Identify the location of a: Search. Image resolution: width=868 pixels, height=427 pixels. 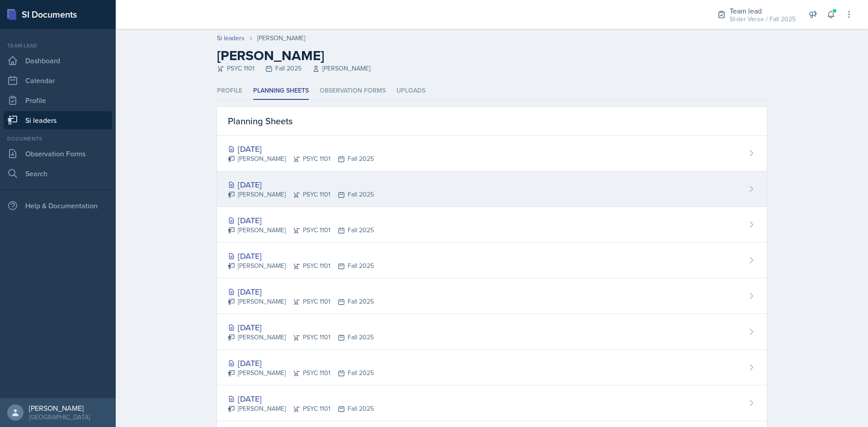
(58, 174).